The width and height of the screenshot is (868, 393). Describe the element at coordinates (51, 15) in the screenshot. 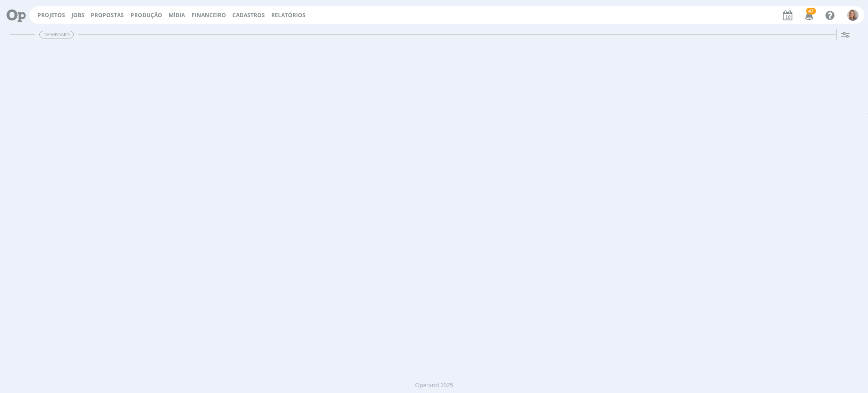

I see `a: Projetos` at that location.